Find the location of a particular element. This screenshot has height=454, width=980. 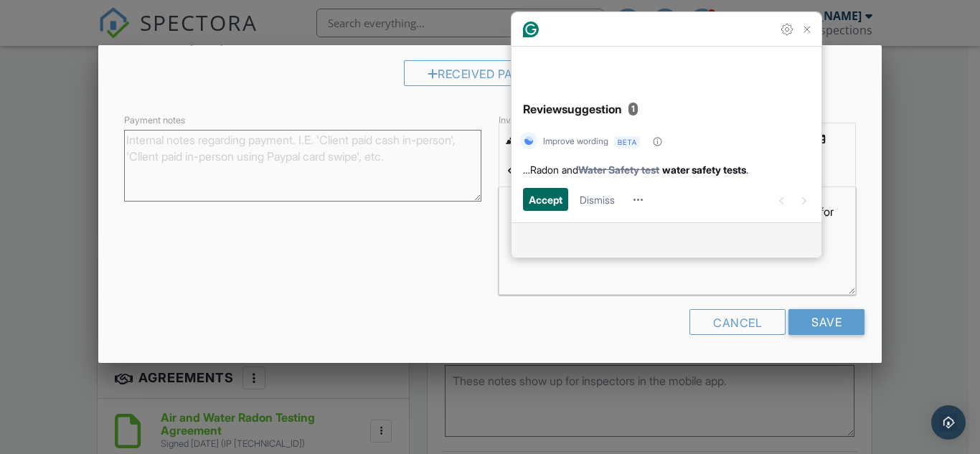

div: To enrich screen reader interactions, please activate Accessibility in Grammarly extension settings is located at coordinates (677, 240).